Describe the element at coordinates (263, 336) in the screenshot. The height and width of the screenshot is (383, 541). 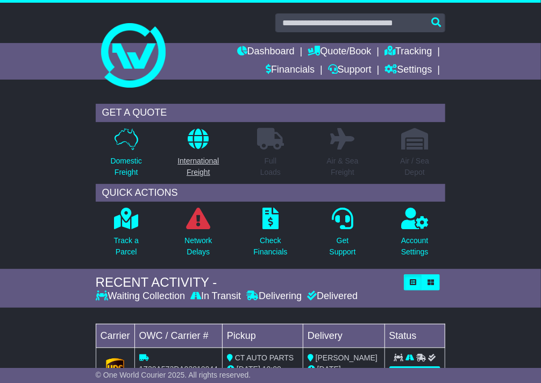
I see `td: Pickup` at that location.